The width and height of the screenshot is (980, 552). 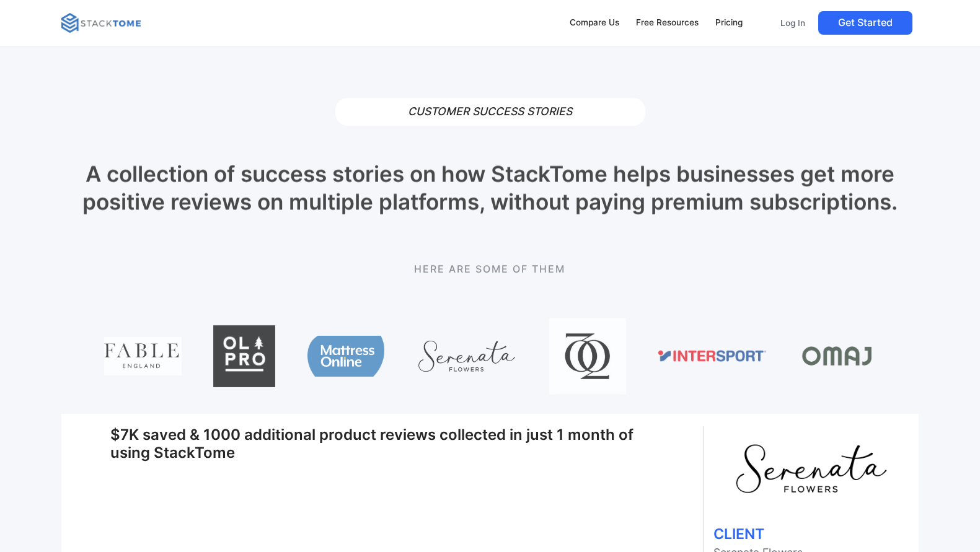 I want to click on p: Log In, so click(x=793, y=23).